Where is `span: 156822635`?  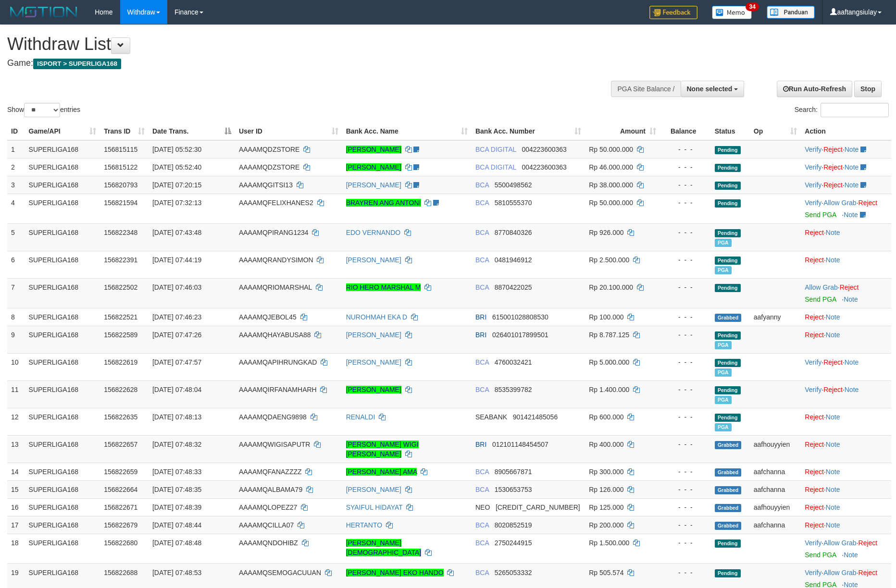 span: 156822635 is located at coordinates (120, 417).